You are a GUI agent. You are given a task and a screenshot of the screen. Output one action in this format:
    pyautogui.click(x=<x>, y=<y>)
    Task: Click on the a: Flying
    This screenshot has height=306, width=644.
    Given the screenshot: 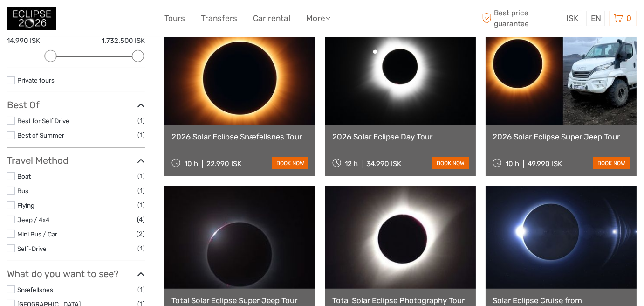 What is the action you would take?
    pyautogui.click(x=25, y=205)
    